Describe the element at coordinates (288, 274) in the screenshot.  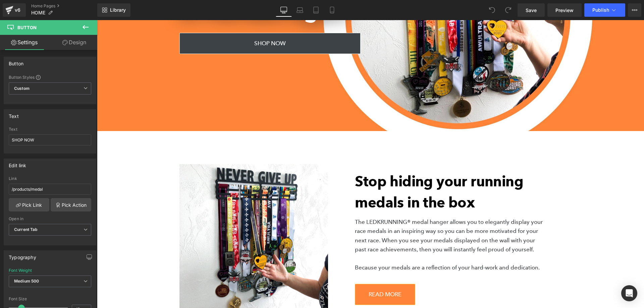
I see `span: read more` at that location.